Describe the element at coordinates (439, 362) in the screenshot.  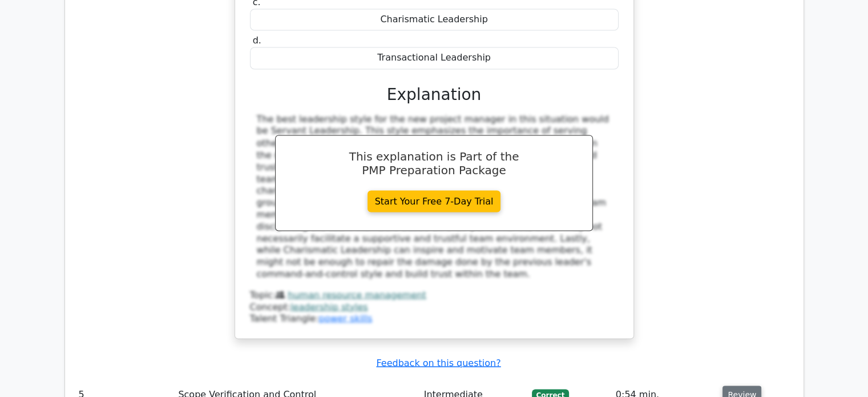
I see `a: Feedback on this question?` at that location.